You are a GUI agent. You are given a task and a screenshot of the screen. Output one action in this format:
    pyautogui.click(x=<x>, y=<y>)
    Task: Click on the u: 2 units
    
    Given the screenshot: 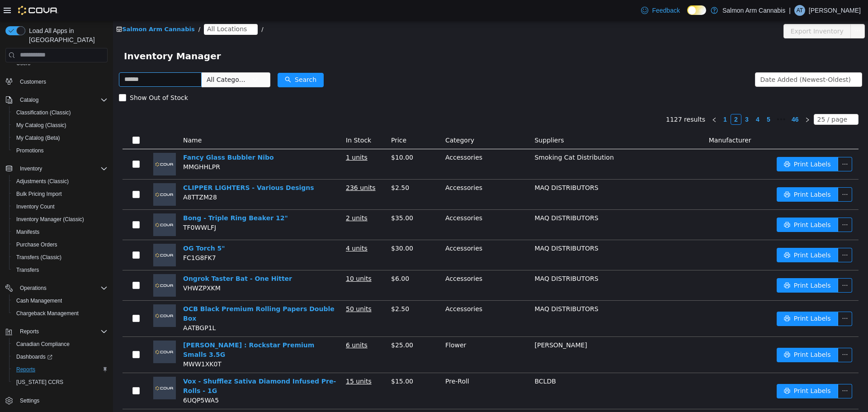 What is the action you would take?
    pyautogui.click(x=243, y=197)
    